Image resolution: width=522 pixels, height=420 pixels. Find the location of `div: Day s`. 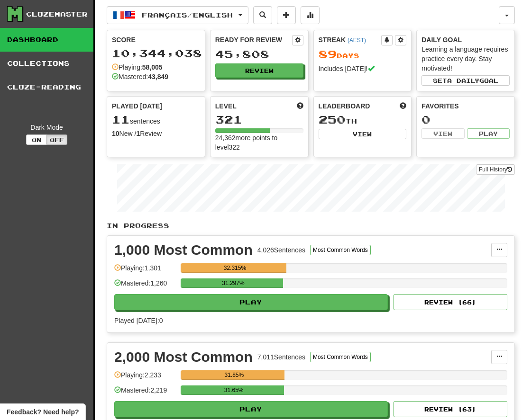

div: Day s is located at coordinates (363, 55).